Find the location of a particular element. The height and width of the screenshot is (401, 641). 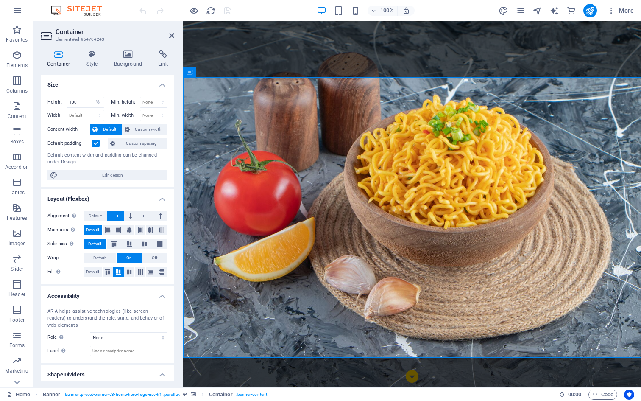

i: Navigator is located at coordinates (537, 11).